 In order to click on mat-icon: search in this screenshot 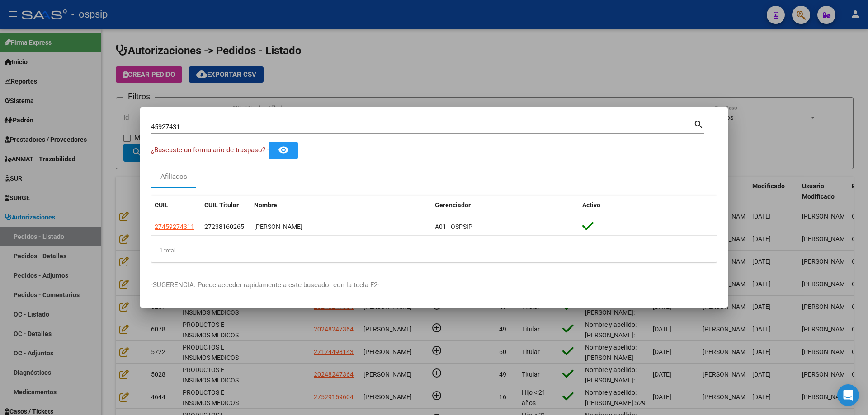, I will do `click(699, 123)`.